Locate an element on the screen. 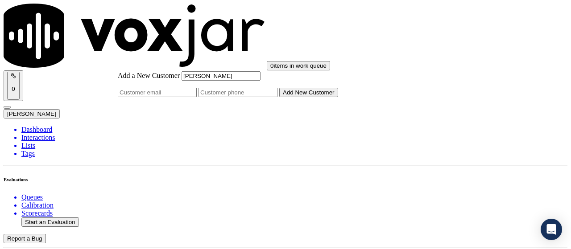 This screenshot has width=571, height=249. li: Lists is located at coordinates (294, 146).